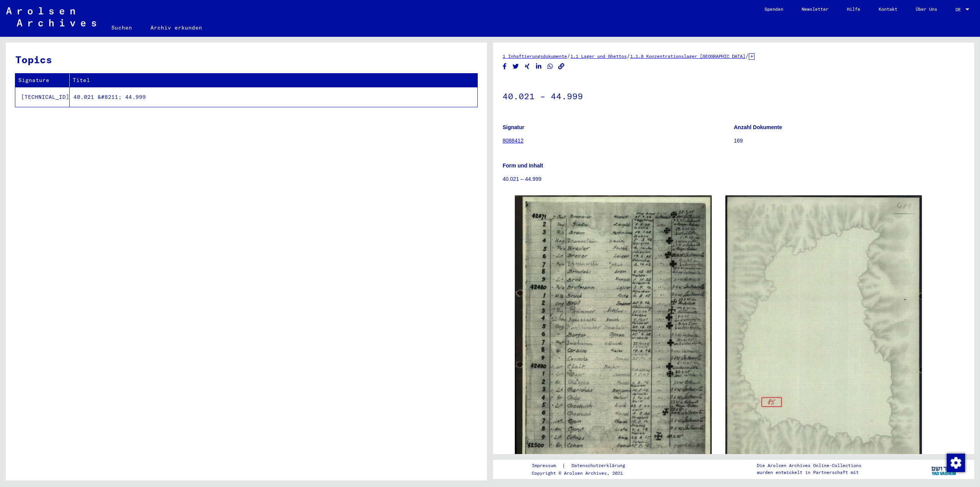  Describe the element at coordinates (809, 466) in the screenshot. I see `p: Die Arolsen Archives Online-Collections` at that location.